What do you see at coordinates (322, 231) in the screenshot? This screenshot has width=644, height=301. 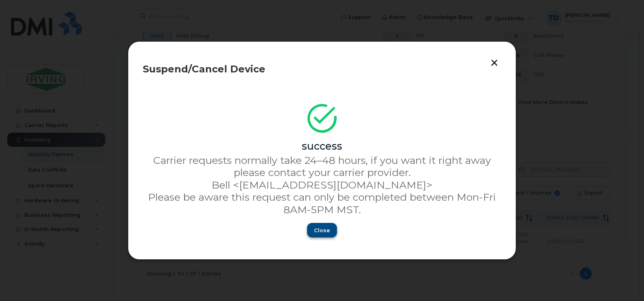 I see `span: Close` at bounding box center [322, 231].